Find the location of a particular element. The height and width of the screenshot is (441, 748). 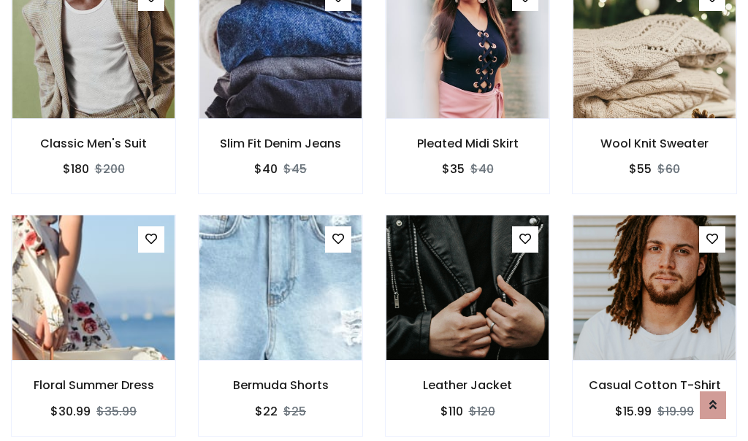

h6: $40 is located at coordinates (266, 169).